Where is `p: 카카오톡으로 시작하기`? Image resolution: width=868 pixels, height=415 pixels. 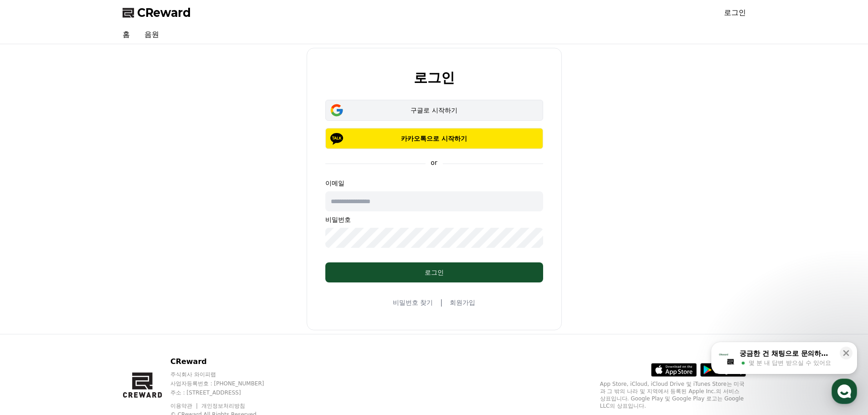 p: 카카오톡으로 시작하기 is located at coordinates (434, 139).